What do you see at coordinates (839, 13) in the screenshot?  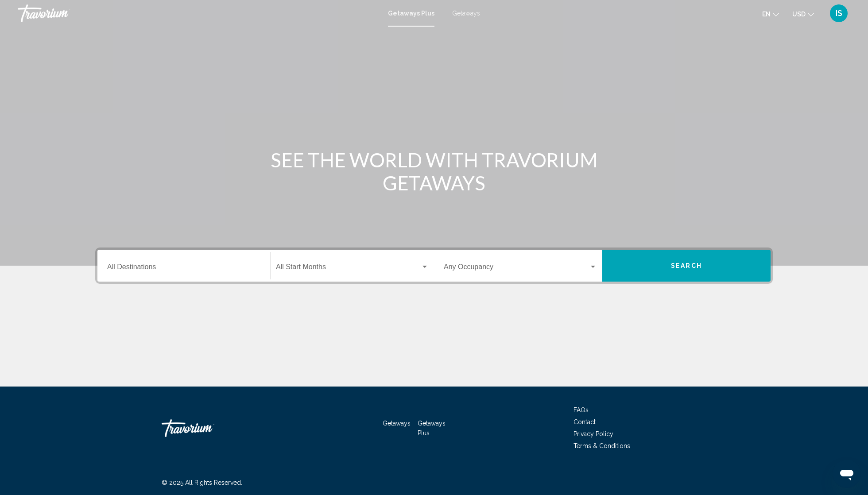 I see `span: IS` at bounding box center [839, 13].